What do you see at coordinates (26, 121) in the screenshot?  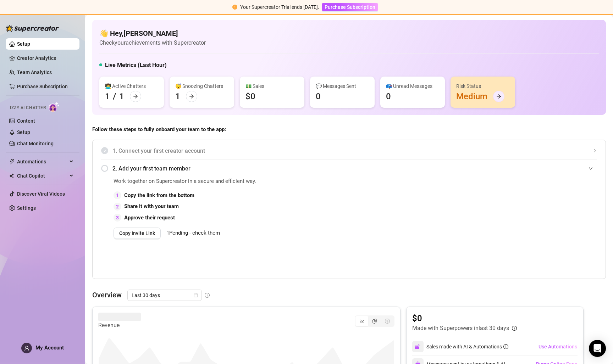 I see `a: Content` at bounding box center [26, 121].